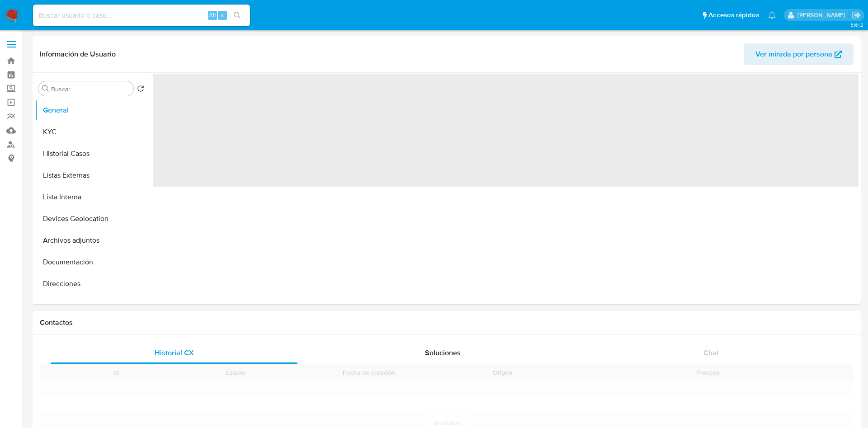 The height and width of the screenshot is (428, 868). What do you see at coordinates (92, 241) in the screenshot?
I see `button: Archivos adjuntos` at bounding box center [92, 241].